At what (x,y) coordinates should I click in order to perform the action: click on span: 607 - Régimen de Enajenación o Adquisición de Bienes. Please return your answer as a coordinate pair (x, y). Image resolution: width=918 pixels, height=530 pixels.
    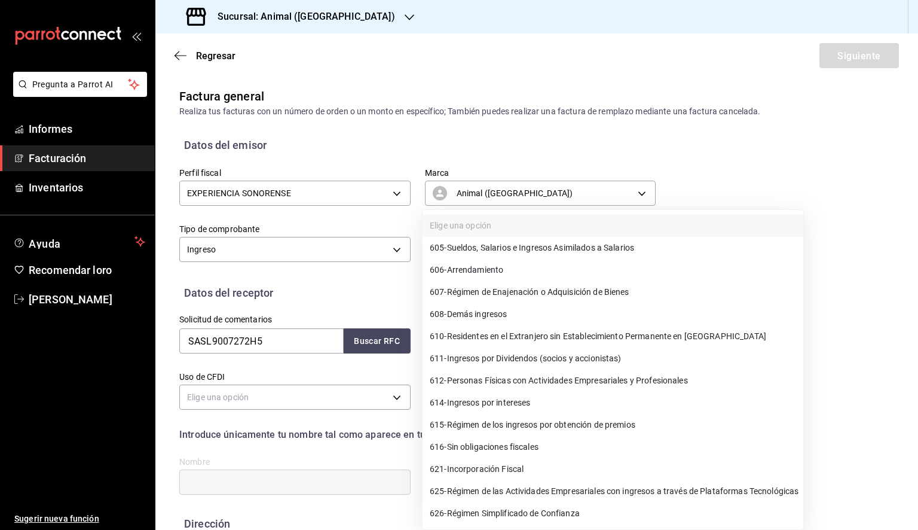
    Looking at the image, I should click on (530, 292).